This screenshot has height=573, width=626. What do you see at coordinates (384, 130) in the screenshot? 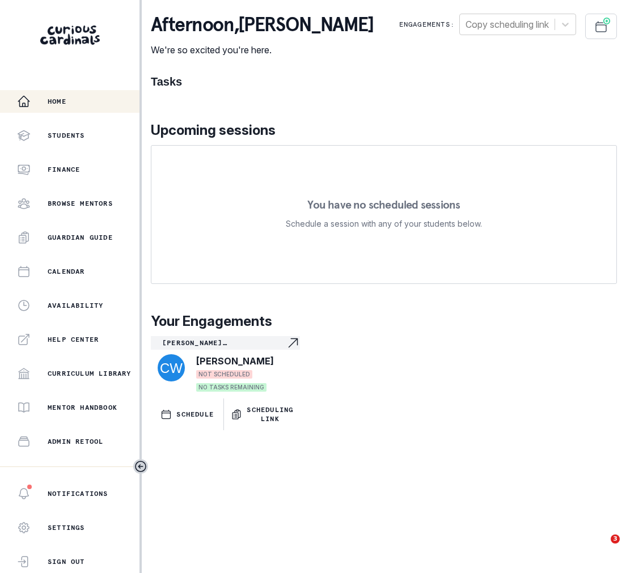
I see `p: Upcoming sessions` at bounding box center [384, 130].